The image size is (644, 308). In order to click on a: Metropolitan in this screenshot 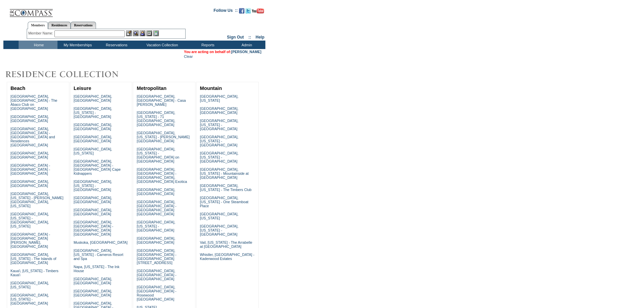, I will do `click(151, 88)`.